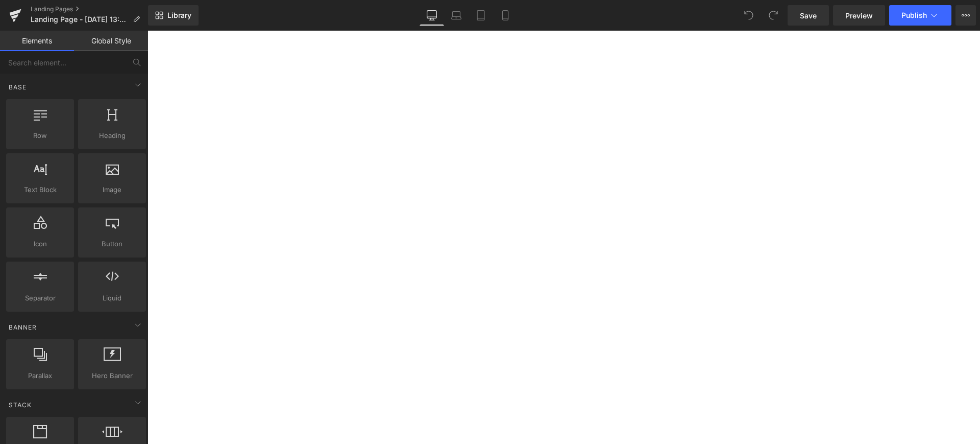 The height and width of the screenshot is (444, 980). I want to click on a: Preview, so click(859, 15).